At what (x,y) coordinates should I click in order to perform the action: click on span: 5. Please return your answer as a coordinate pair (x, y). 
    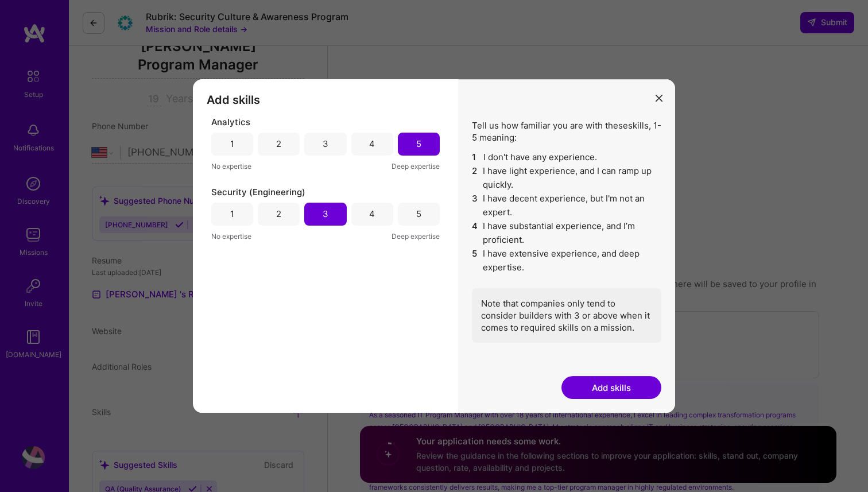
    Looking at the image, I should click on (475, 261).